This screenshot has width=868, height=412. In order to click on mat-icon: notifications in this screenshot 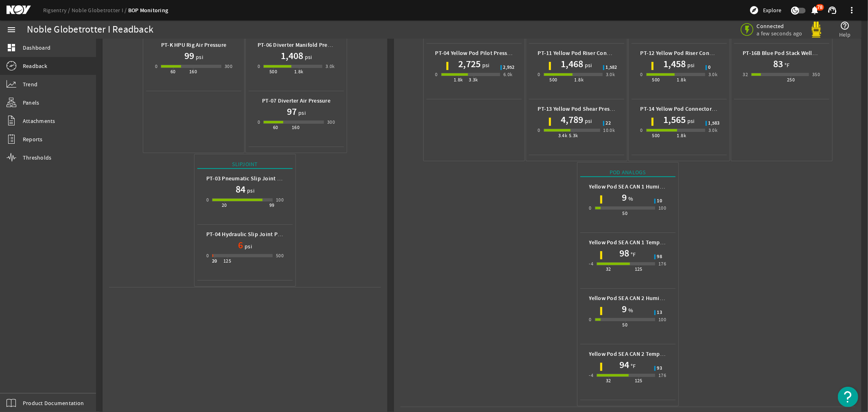, I will do `click(815, 10)`.